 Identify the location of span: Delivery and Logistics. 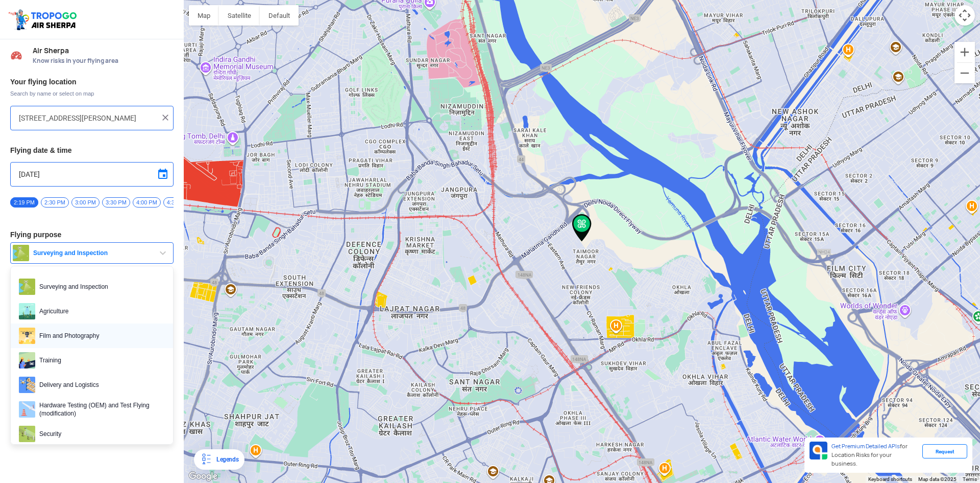
(100, 385).